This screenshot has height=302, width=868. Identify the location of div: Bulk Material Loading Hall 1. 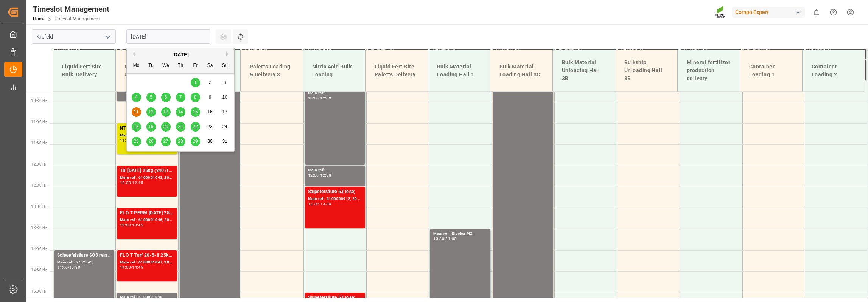
(459, 71).